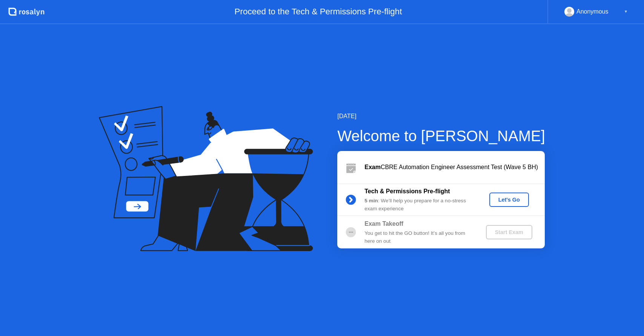 The height and width of the screenshot is (336, 644). Describe the element at coordinates (384, 224) in the screenshot. I see `b: Exam Takeoff` at that location.